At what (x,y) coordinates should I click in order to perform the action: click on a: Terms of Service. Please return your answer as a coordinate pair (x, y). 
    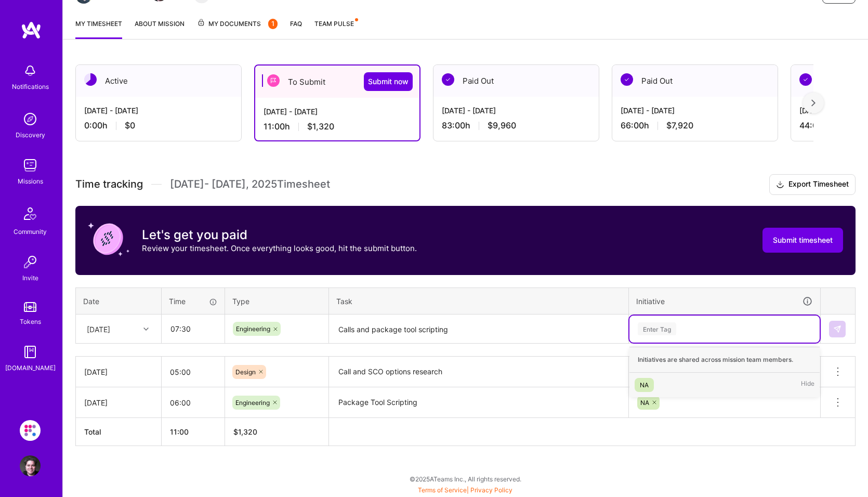
    Looking at the image, I should click on (442, 490).